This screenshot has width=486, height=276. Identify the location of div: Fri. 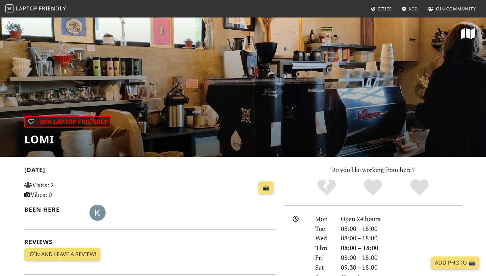
(324, 258).